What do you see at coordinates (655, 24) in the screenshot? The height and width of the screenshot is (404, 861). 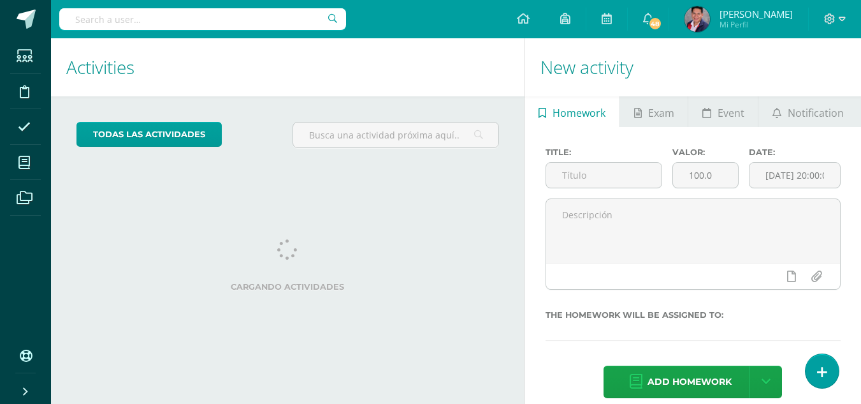 I see `span: 48` at bounding box center [655, 24].